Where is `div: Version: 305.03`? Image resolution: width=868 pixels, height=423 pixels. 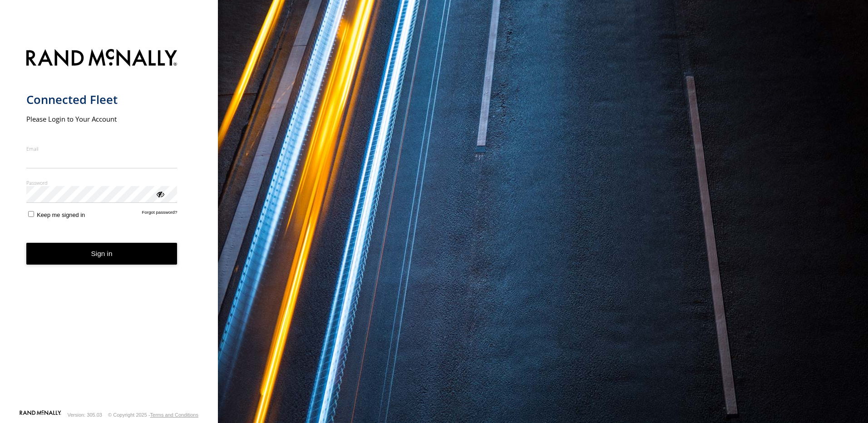
div: Version: 305.03 is located at coordinates (85, 415).